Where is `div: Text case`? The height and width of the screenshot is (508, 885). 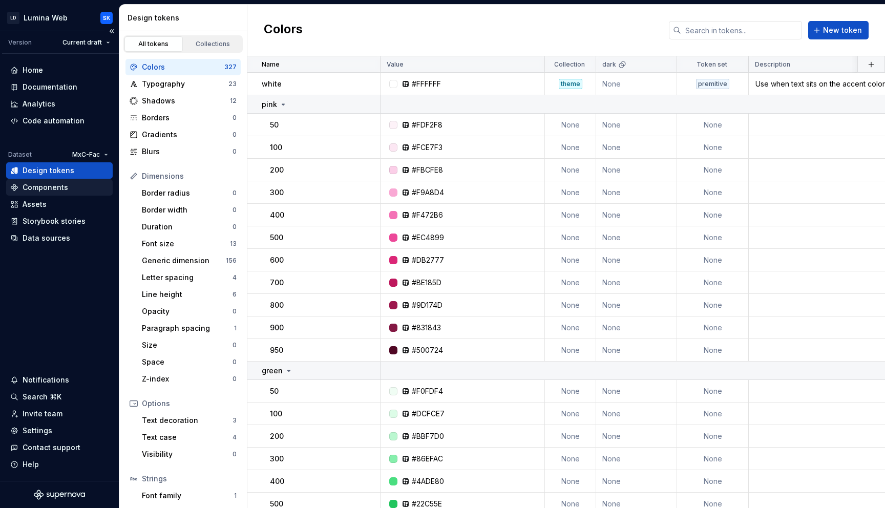 div: Text case is located at coordinates (187, 438).